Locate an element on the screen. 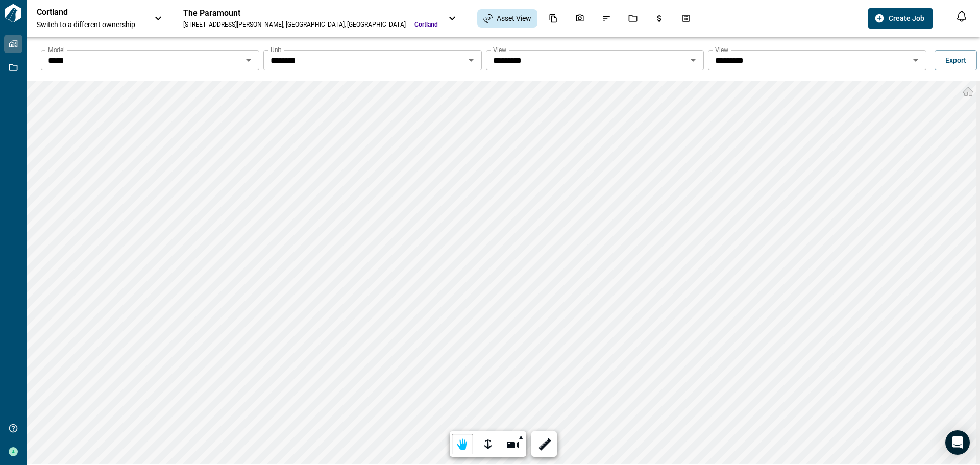 This screenshot has height=465, width=980. div: Open Intercom Messenger is located at coordinates (958, 443).